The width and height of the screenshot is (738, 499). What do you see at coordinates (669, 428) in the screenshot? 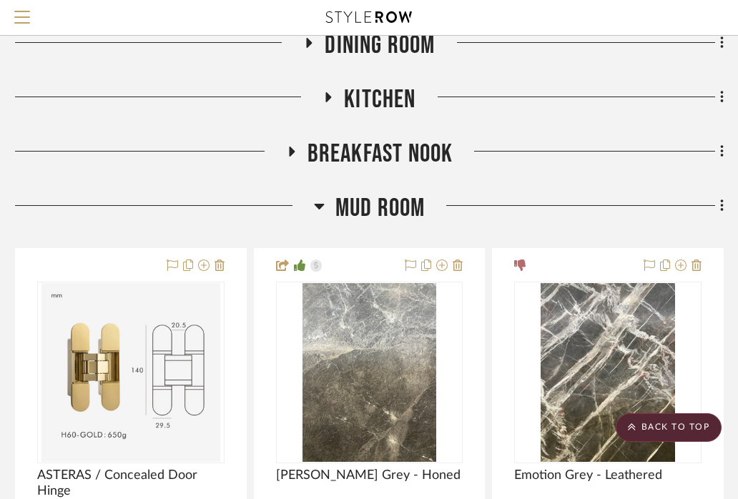
I see `scroll-to-top-button: BACK TO TOP` at bounding box center [669, 428].